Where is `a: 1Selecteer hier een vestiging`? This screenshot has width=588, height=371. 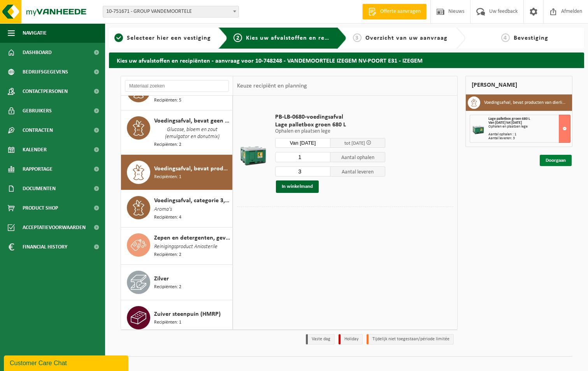 a: 1Selecteer hier een vestiging is located at coordinates (162, 38).